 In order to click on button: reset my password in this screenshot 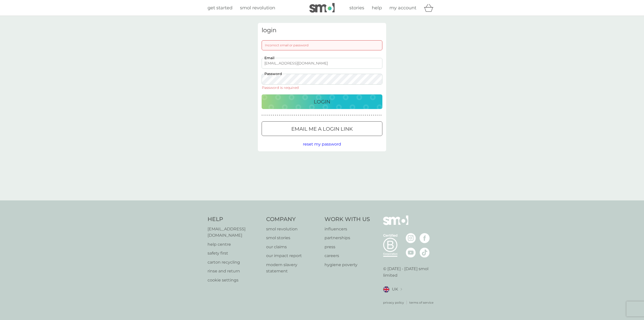, I will do `click(322, 145)`.